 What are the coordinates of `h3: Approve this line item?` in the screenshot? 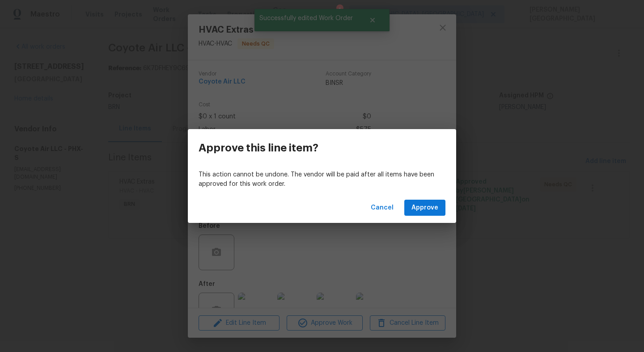 It's located at (259, 148).